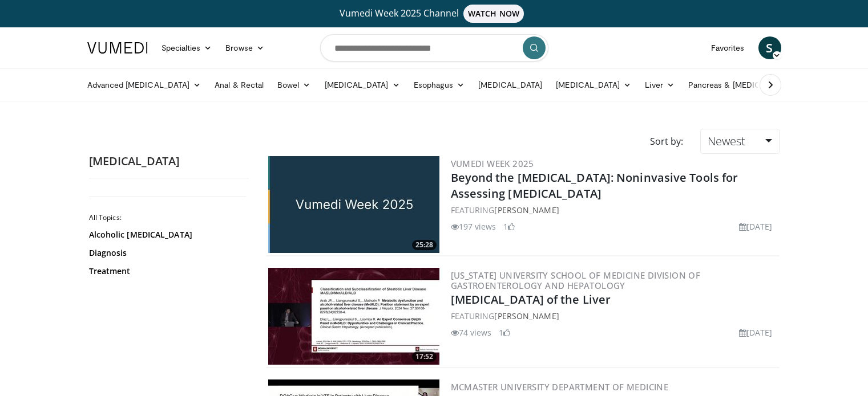 The image size is (868, 396). I want to click on a: Newest, so click(740, 142).